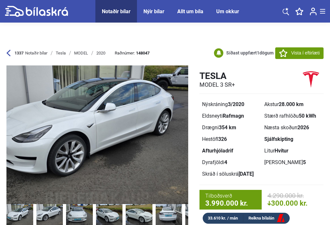 Image resolution: width=330 pixels, height=225 pixels. What do you see at coordinates (217, 85) in the screenshot?
I see `h2: MODEL 3 SR+` at bounding box center [217, 85].